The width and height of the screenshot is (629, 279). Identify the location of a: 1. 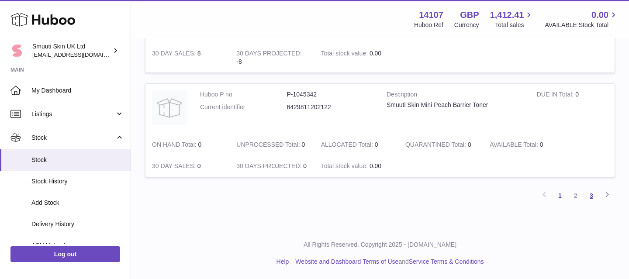
(560, 196).